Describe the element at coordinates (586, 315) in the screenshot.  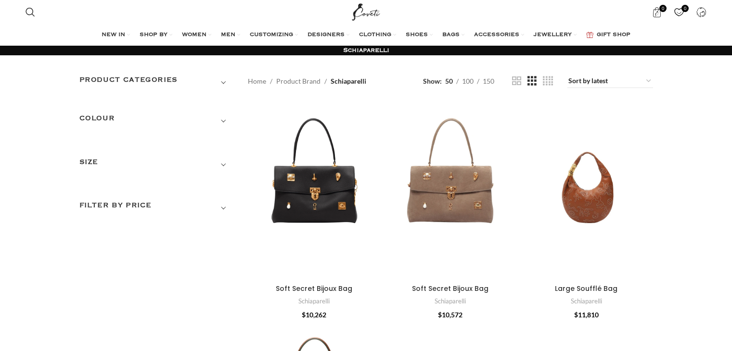
I see `bdi: 11,810` at that location.